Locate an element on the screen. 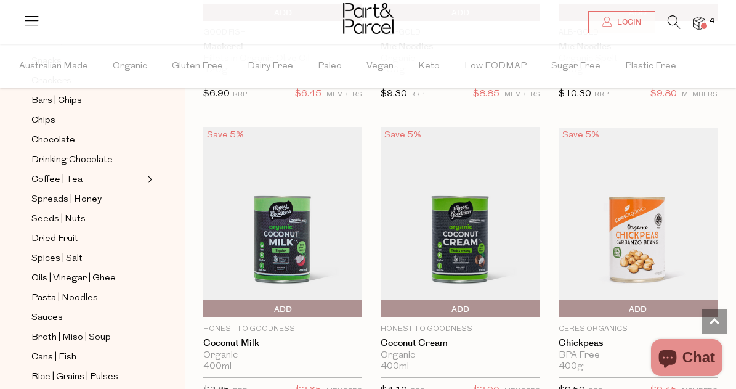 The width and height of the screenshot is (736, 389). a: Cans | Fish is located at coordinates (87, 357).